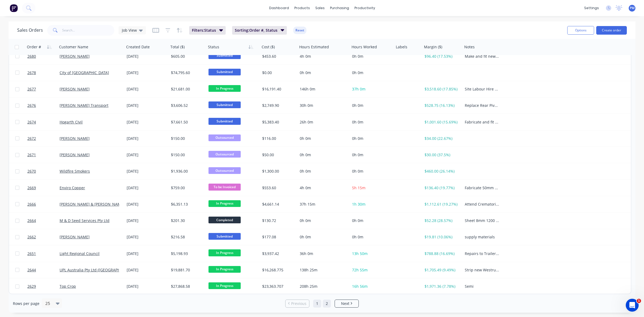 This screenshot has width=644, height=317. What do you see at coordinates (441, 139) in the screenshot?
I see `div: $34.00 (22.67%)` at bounding box center [441, 139].